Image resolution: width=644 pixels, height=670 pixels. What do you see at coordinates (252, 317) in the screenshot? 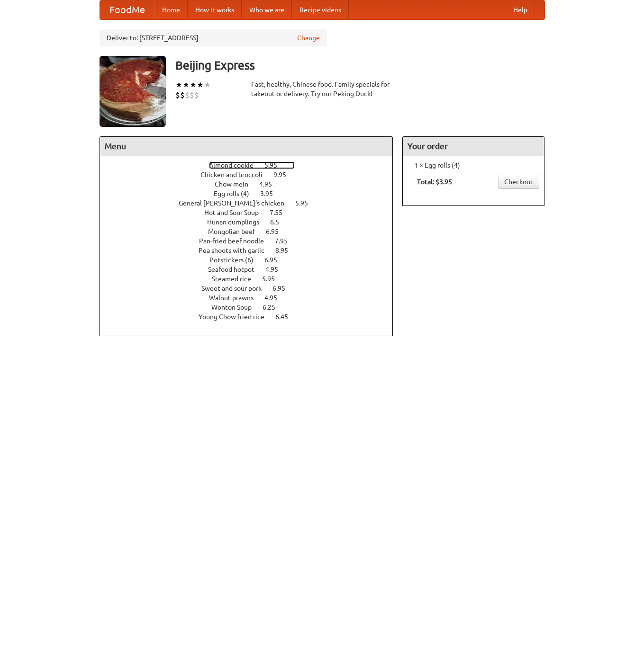
I see `a: Young Chow fried rice 6.45` at bounding box center [252, 317].